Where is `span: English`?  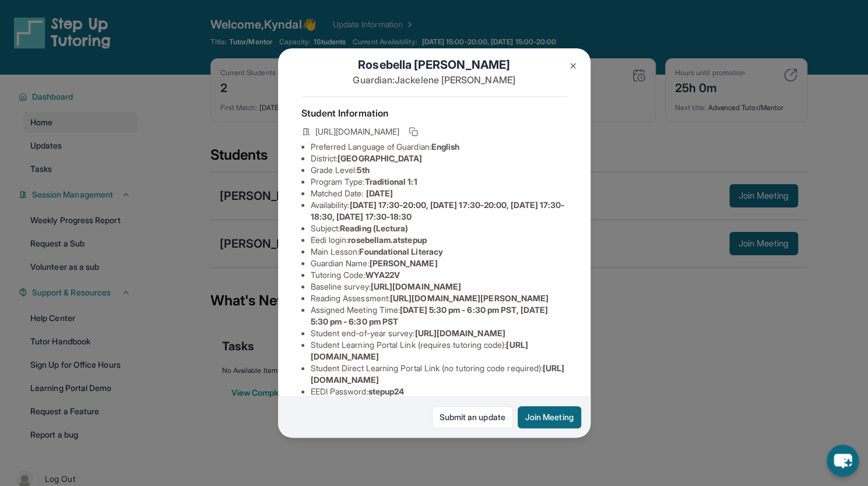
span: English is located at coordinates (445, 147).